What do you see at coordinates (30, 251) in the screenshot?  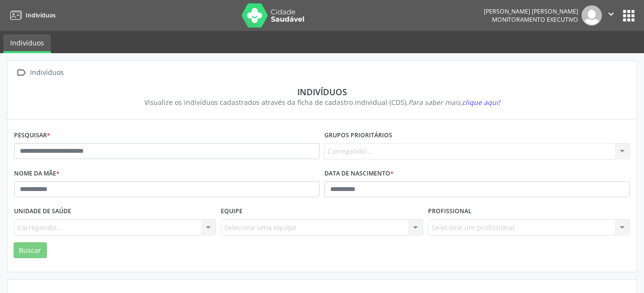 I see `button: Buscar` at bounding box center [30, 251].